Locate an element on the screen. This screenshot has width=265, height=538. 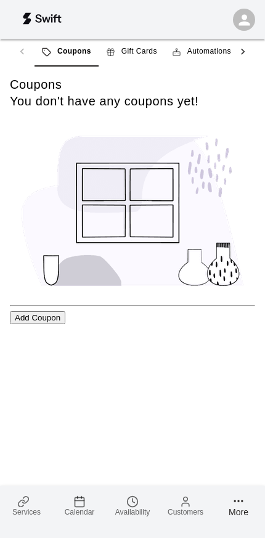
div: navigation tabs is located at coordinates (133, 52).